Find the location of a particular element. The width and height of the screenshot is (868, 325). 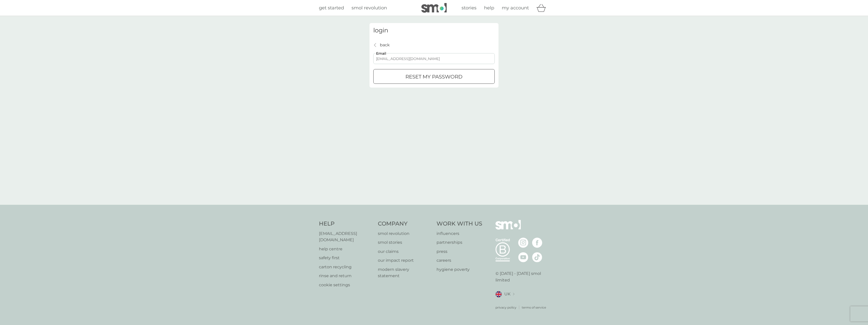

a: privacy policy is located at coordinates (506, 307).